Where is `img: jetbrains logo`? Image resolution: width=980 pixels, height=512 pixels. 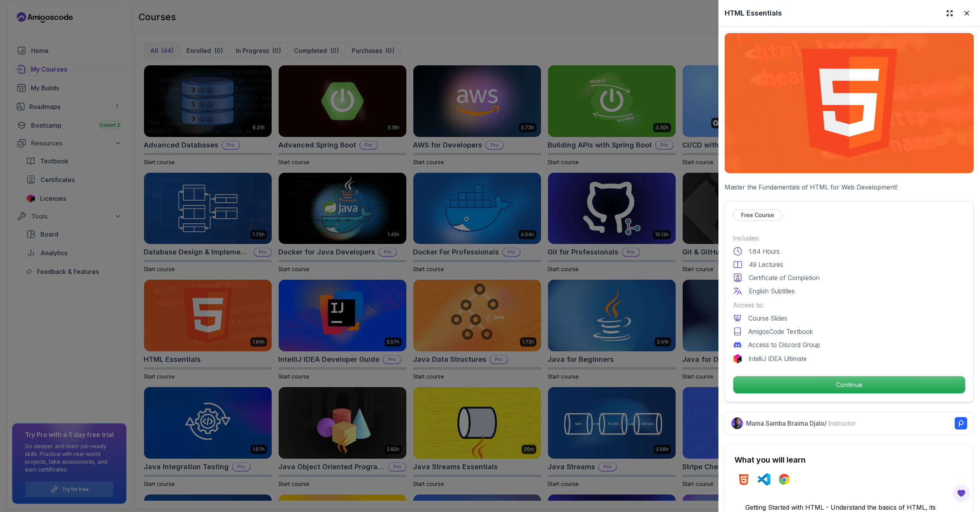 img: jetbrains logo is located at coordinates (738, 359).